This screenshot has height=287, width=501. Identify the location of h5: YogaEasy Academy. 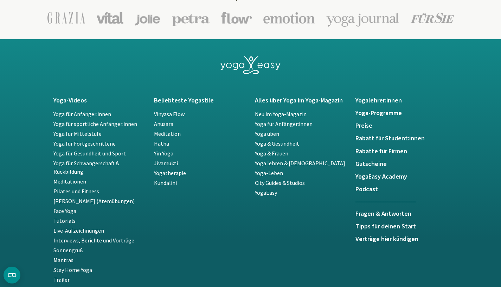
(401, 177).